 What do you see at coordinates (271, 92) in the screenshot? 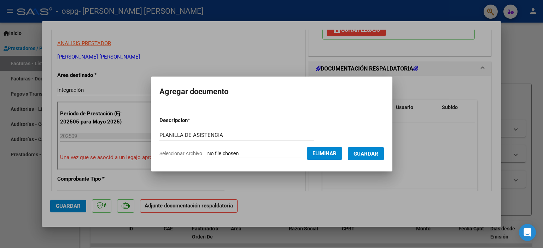
I see `h2: Agregar documento` at bounding box center [271, 92].